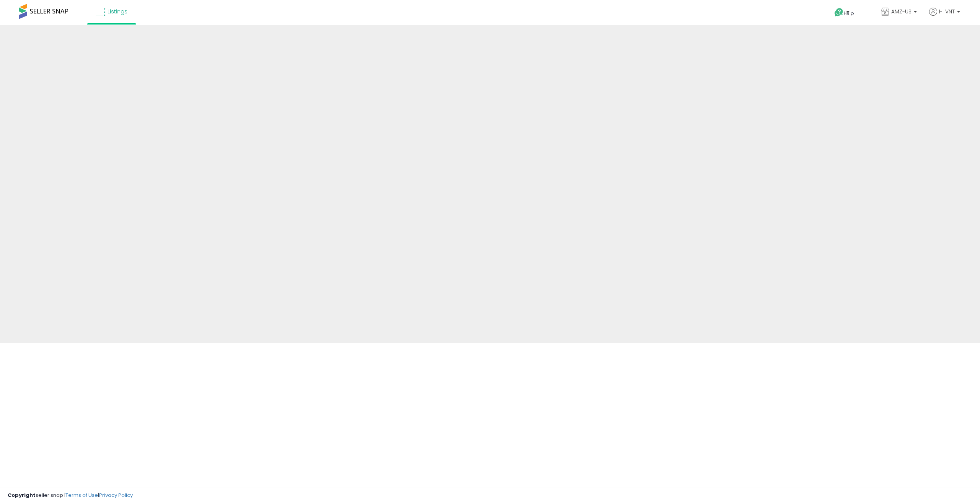 The height and width of the screenshot is (503, 980). Describe the element at coordinates (839, 12) in the screenshot. I see `i: Get Help` at that location.